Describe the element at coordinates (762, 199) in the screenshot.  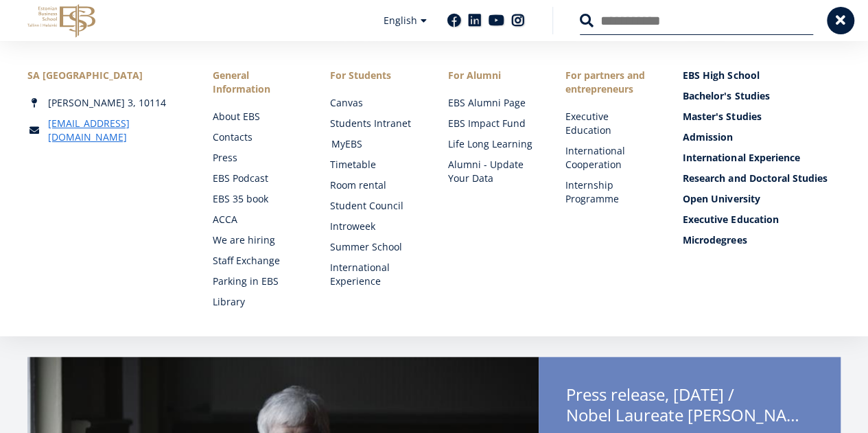
I see `a: Open University` at that location.